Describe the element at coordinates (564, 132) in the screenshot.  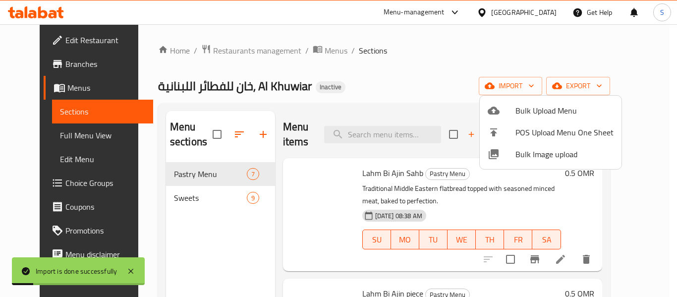
I see `span: POS Upload Menu One Sheet` at that location.